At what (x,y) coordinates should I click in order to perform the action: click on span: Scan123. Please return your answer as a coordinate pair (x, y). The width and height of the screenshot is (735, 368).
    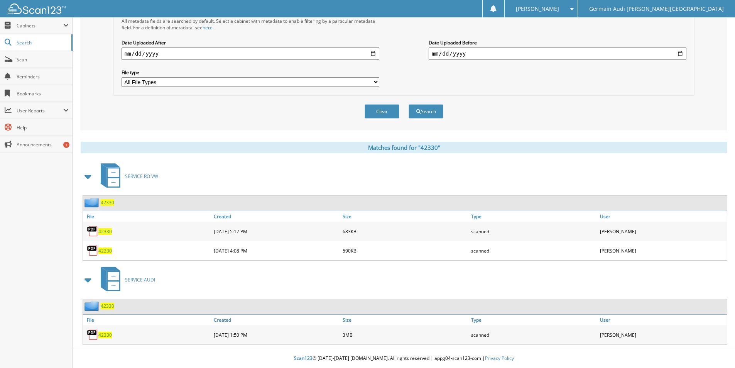
    Looking at the image, I should click on (303, 358).